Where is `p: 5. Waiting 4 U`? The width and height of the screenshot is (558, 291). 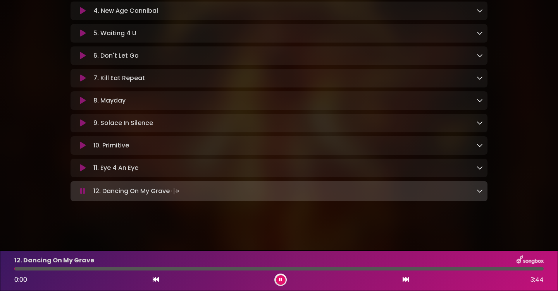
p: 5. Waiting 4 U is located at coordinates (115, 33).